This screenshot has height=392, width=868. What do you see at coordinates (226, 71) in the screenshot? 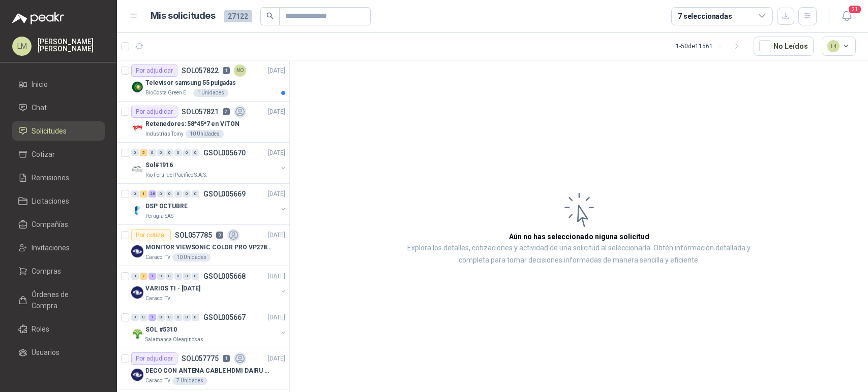
I see `p: 1` at bounding box center [226, 71].